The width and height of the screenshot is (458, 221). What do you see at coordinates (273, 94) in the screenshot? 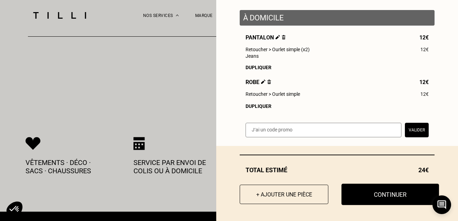
I see `span: Retoucher > Ourlet simple` at bounding box center [273, 94].